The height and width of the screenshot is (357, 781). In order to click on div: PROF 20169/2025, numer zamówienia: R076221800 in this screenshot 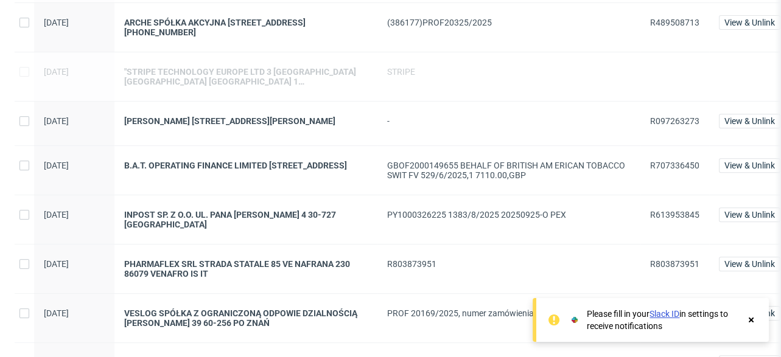, I will do `click(509, 313)`.